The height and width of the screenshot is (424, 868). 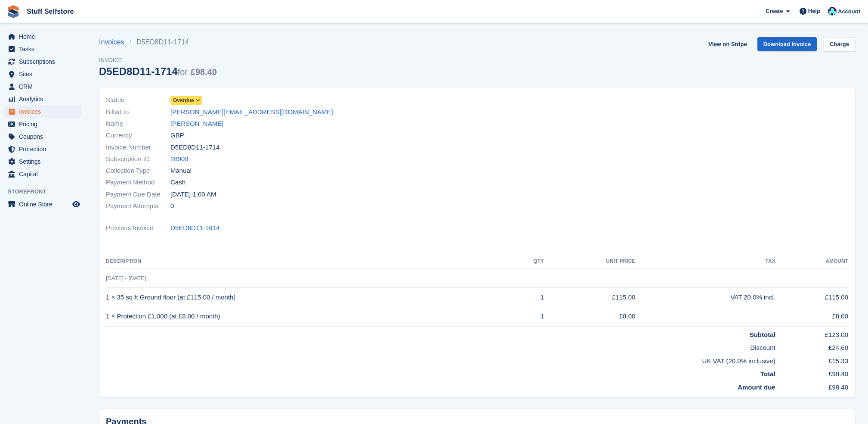 What do you see at coordinates (50, 11) in the screenshot?
I see `a: Stuff Selfstore` at bounding box center [50, 11].